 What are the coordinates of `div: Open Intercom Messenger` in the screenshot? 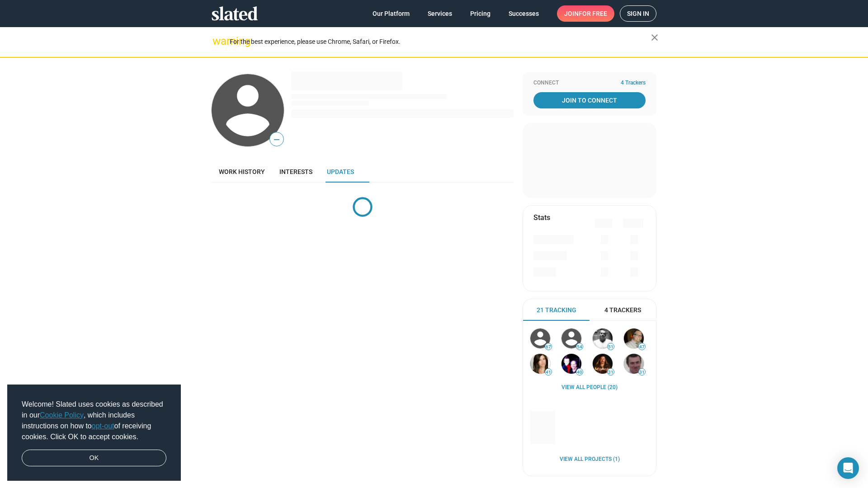 It's located at (847, 468).